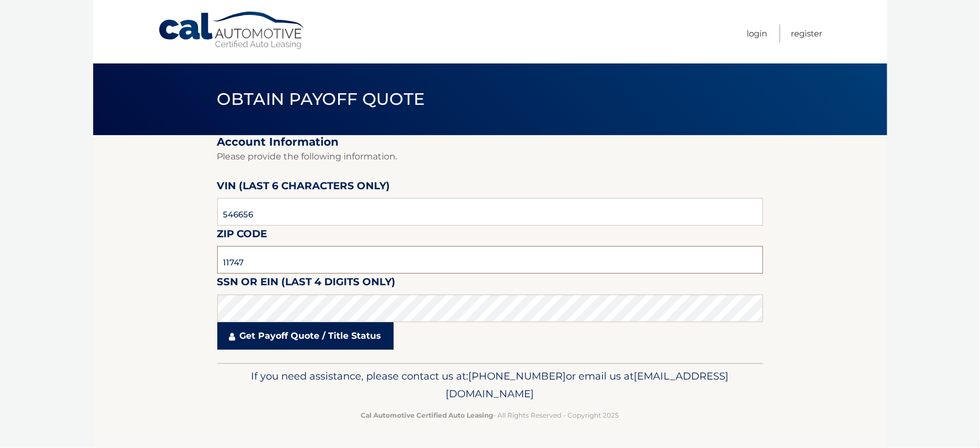 This screenshot has width=980, height=448. What do you see at coordinates (242, 235) in the screenshot?
I see `label: Zip Code` at bounding box center [242, 235].